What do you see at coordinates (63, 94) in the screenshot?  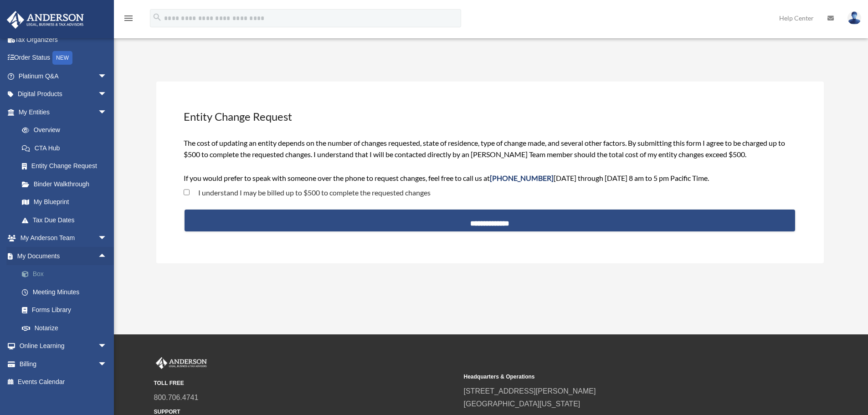 I see `a: Digital Productsarrow_drop_down` at bounding box center [63, 94].